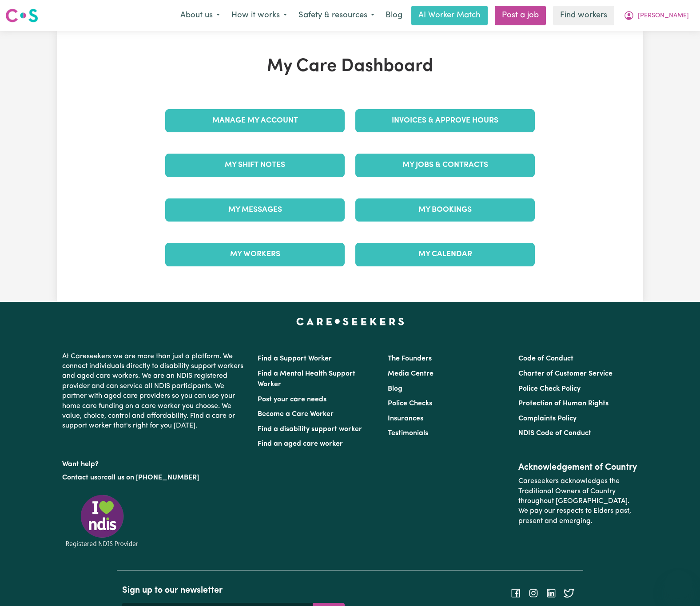 Image resolution: width=700 pixels, height=606 pixels. What do you see at coordinates (295, 415) in the screenshot?
I see `a: Become a Care Worker` at bounding box center [295, 415].